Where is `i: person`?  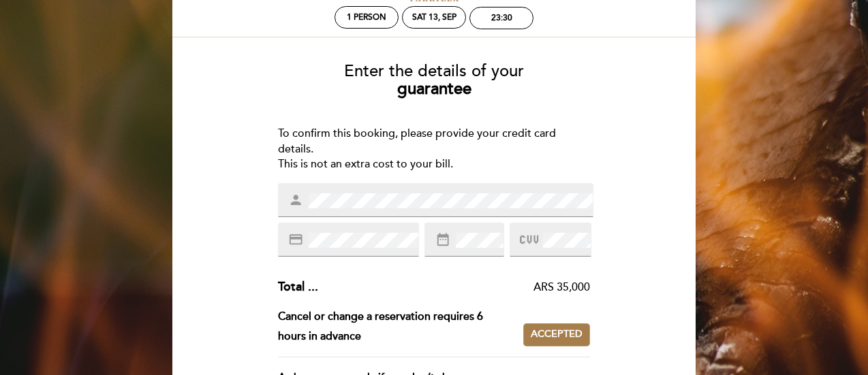
i: person is located at coordinates (296, 200).